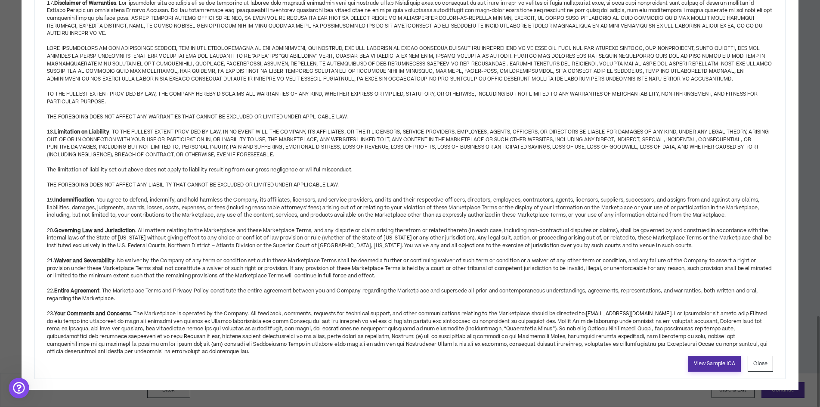 The image size is (820, 407). I want to click on div: 23. . The Marketplace is operated by the Company. All feedback, comments, requests for technical ..., so click(410, 329).